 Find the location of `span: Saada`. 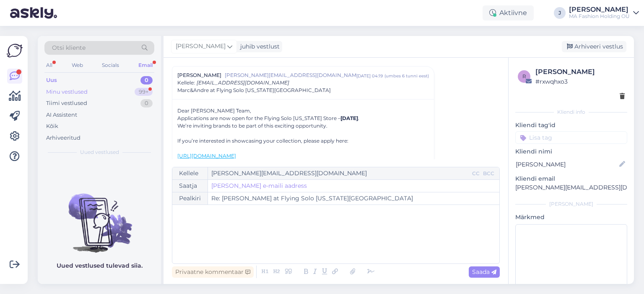

span: Saada is located at coordinates (485, 272).